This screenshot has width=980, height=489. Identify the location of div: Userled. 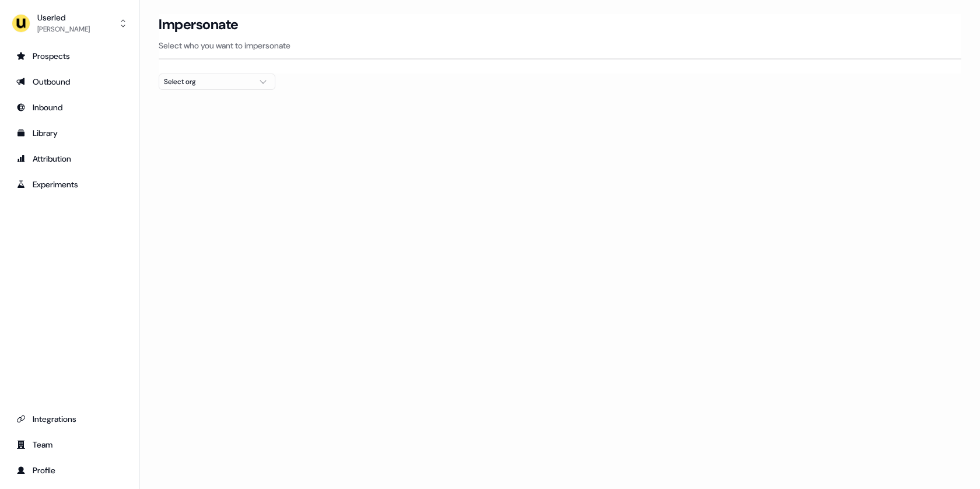
(64, 18).